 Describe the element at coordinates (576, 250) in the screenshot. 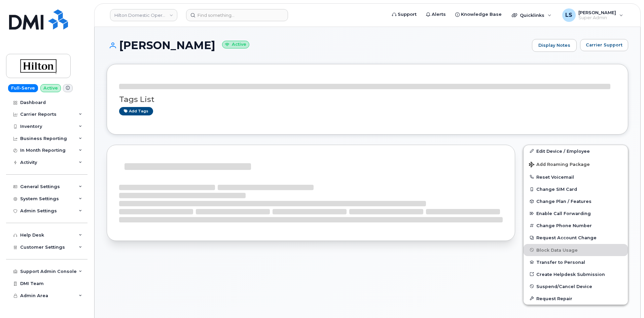

I see `button: Block Data Usage` at that location.